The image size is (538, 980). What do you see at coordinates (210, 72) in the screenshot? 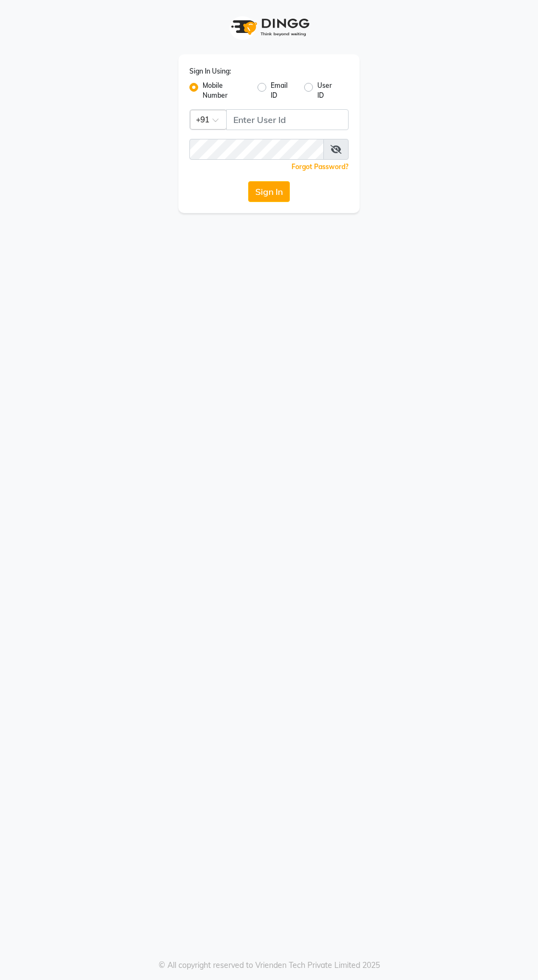
I see `label: Sign In Using:` at bounding box center [210, 72].